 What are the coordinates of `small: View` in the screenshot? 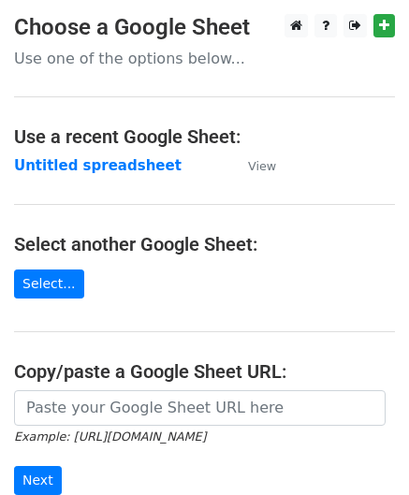 It's located at (262, 166).